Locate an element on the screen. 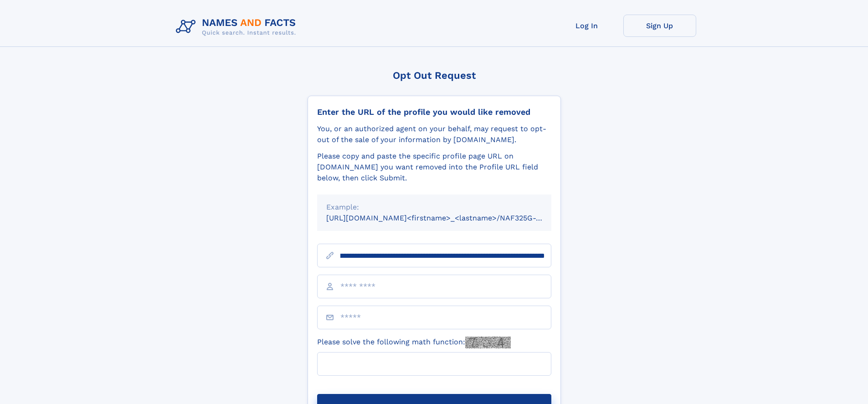 The height and width of the screenshot is (404, 868). div: Example: is located at coordinates (434, 207).